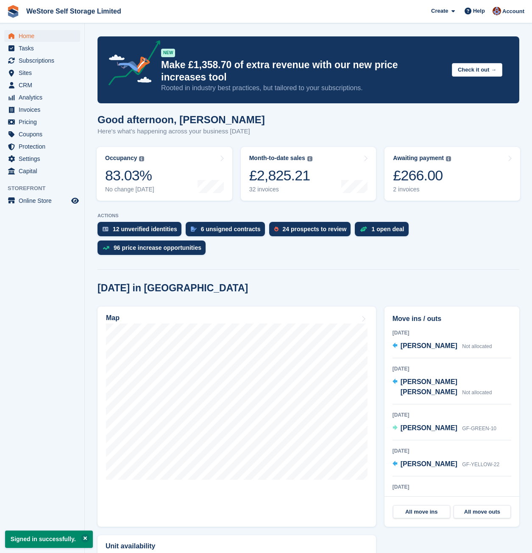 This screenshot has width=532, height=553. What do you see at coordinates (277, 158) in the screenshot?
I see `div: Month-to-date sales` at bounding box center [277, 158].